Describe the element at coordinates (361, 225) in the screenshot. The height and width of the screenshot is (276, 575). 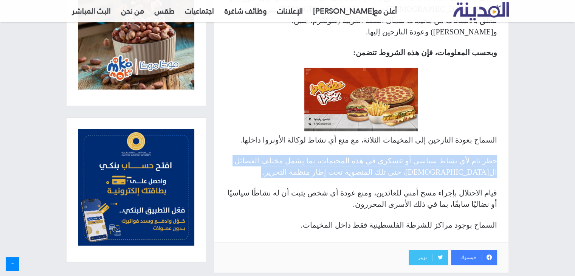
I see `p: السماح بوجود مراكز للشرطة الفلسطينية فقط داخل المخيمات.` at that location.